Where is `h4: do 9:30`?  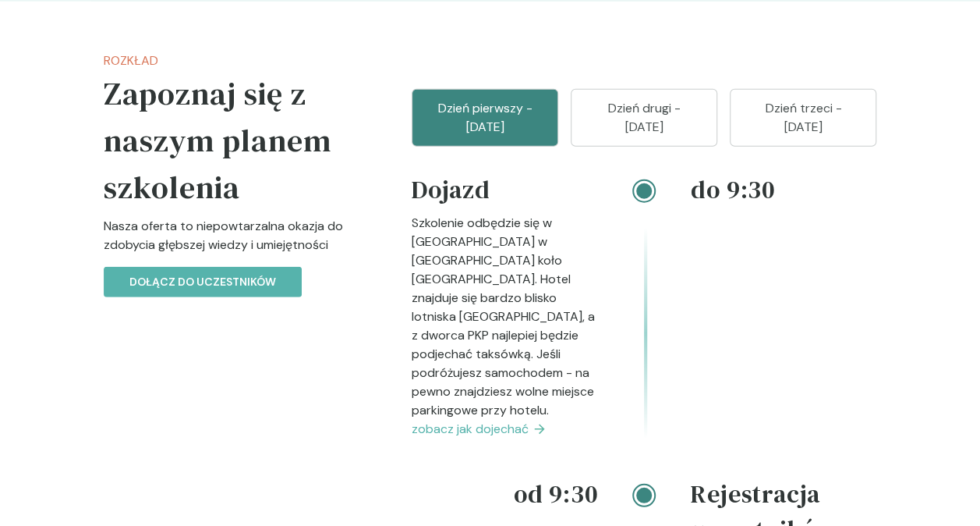 h4: do 9:30 is located at coordinates (784, 190).